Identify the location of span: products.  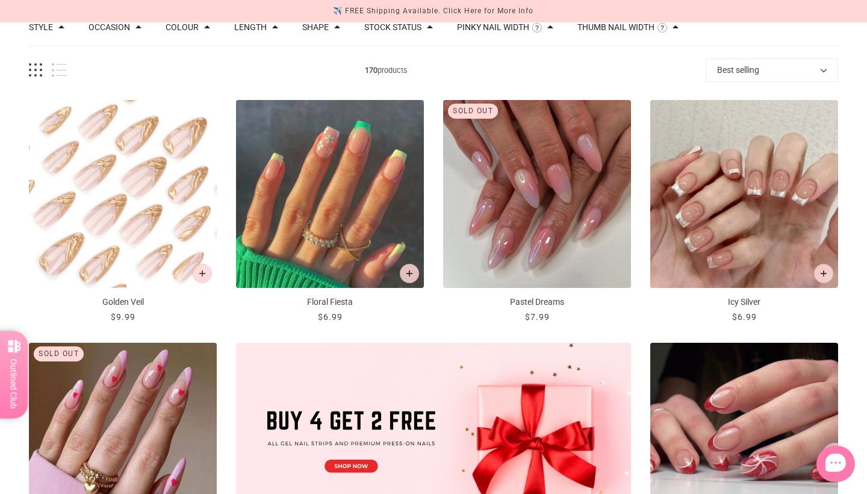
(386, 70).